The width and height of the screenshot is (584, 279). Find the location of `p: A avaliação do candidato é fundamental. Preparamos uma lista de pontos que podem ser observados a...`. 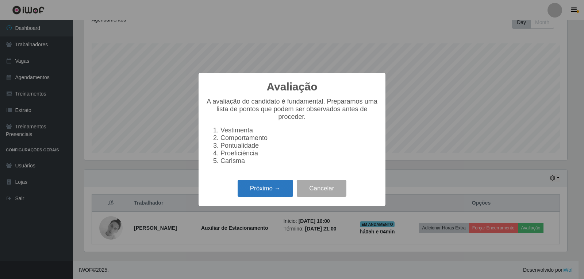

p: A avaliação do candidato é fundamental. Preparamos uma lista de pontos que podem ser observados a... is located at coordinates (292, 109).